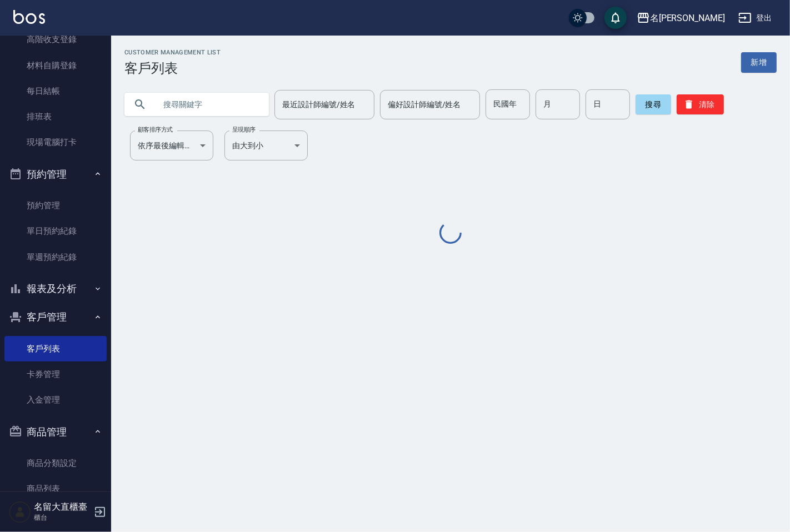 The width and height of the screenshot is (790, 532). Describe the element at coordinates (56, 289) in the screenshot. I see `button: 報表及分析` at that location.